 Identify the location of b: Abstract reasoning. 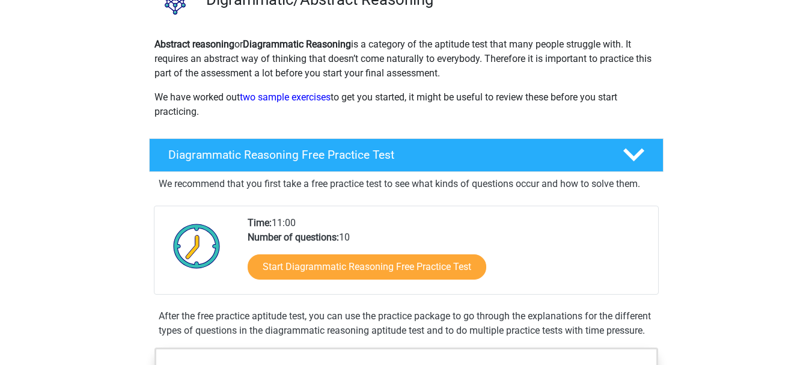
(194, 44).